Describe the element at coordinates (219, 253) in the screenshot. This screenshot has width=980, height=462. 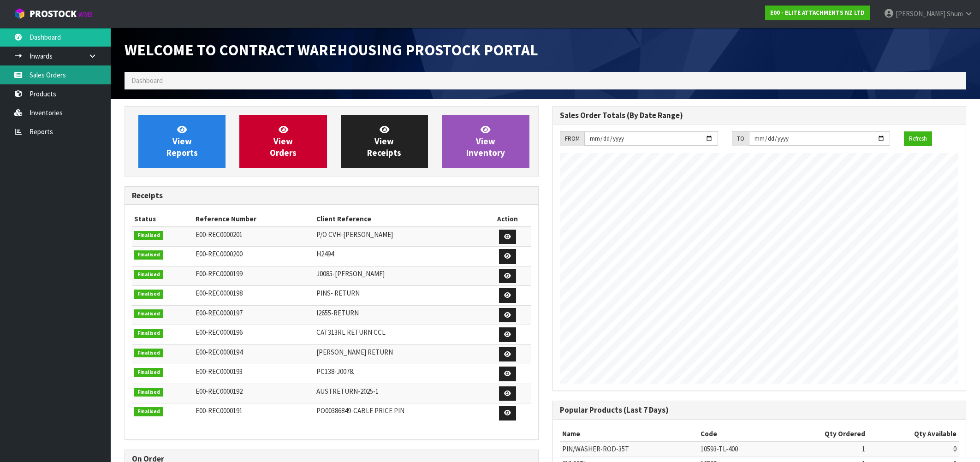
I see `span: E00-REC0000200` at that location.